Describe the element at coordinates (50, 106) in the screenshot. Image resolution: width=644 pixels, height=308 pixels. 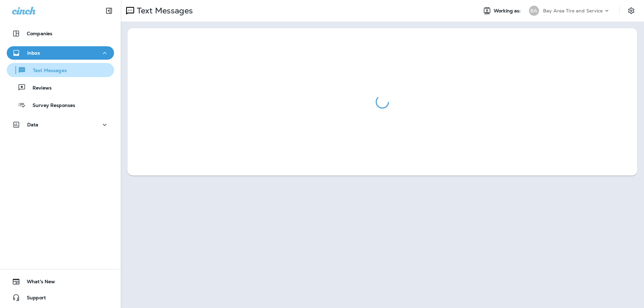
I see `p: Survey Responses` at that location.